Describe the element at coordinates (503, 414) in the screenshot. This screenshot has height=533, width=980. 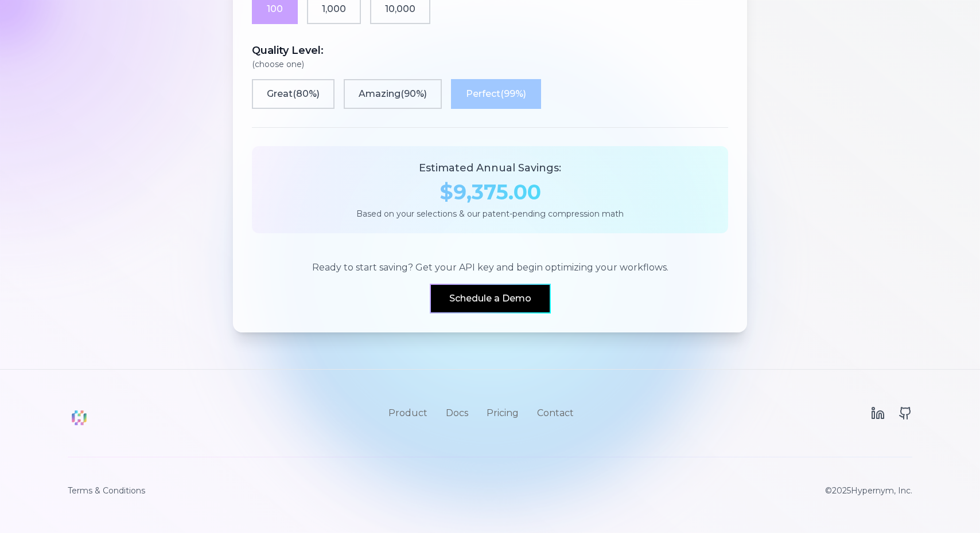
I see `a: Pricing` at that location.